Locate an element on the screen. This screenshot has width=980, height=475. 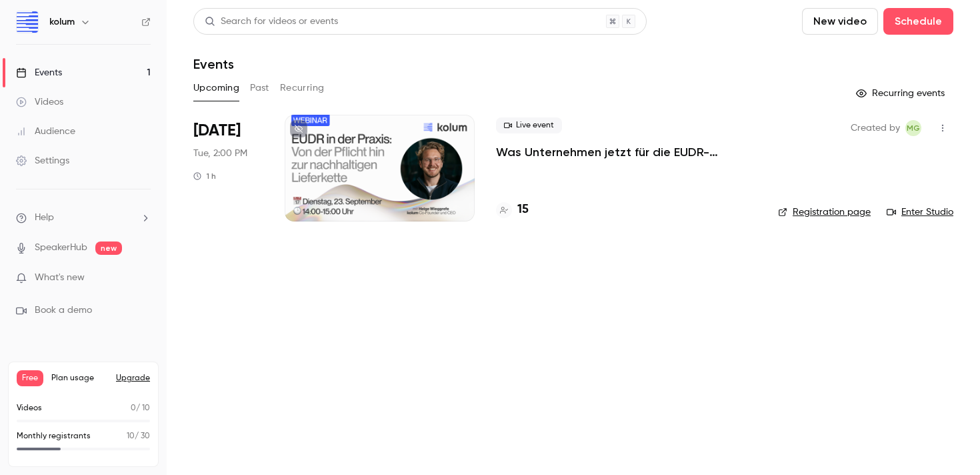
button: Upgrade is located at coordinates (133, 378).